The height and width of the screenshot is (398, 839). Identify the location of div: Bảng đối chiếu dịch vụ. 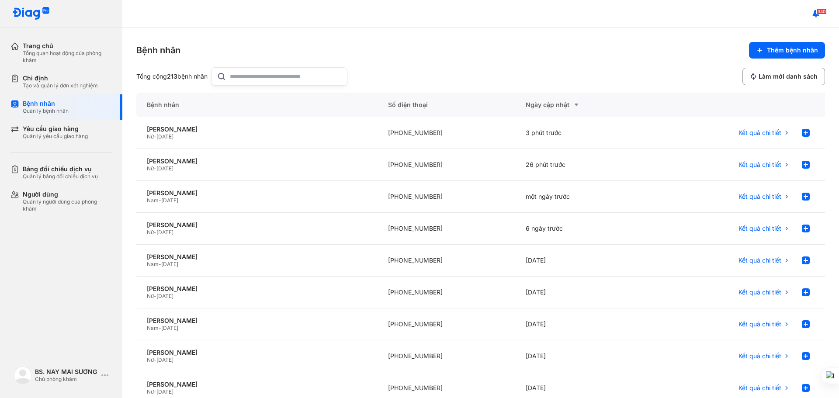
(60, 169).